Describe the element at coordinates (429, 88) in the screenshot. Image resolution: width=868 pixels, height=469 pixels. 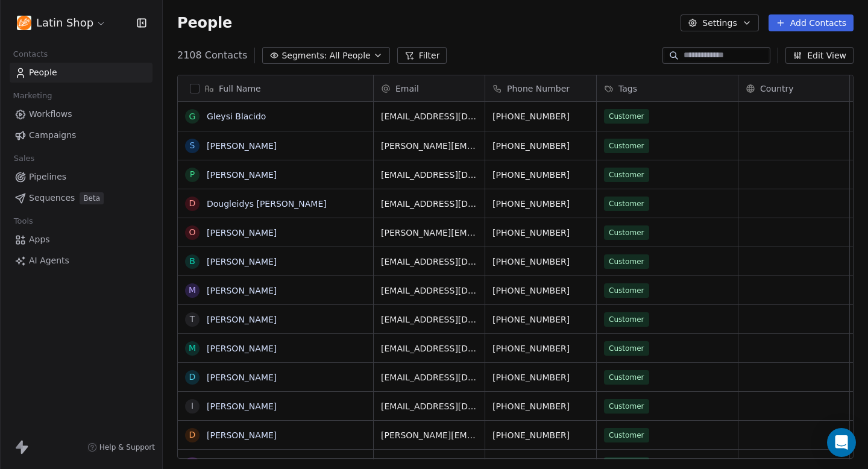
I see `div: Email` at that location.